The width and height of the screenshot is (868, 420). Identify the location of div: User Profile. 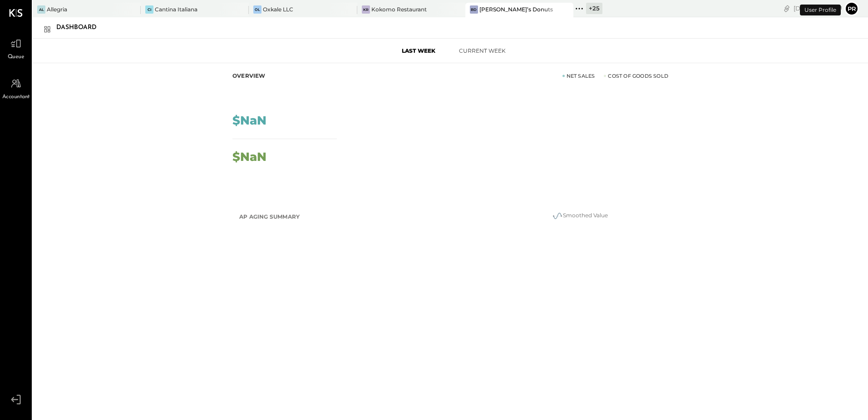
(820, 10).